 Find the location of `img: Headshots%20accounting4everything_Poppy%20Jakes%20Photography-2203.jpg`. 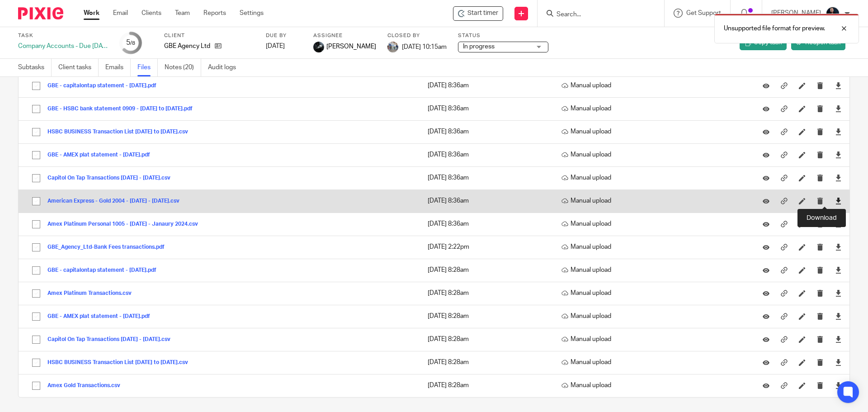

img: Headshots%20accounting4everything_Poppy%20Jakes%20Photography-2203.jpg is located at coordinates (833, 14).